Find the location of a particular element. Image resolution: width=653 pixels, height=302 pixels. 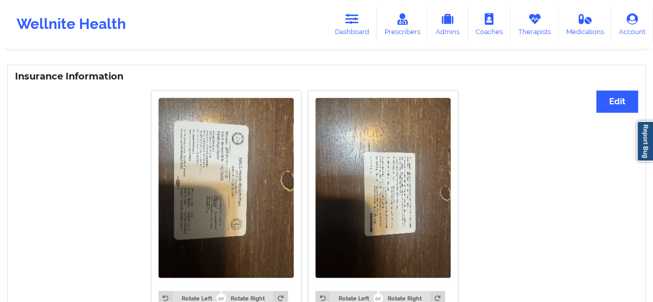

button: Edit is located at coordinates (617, 101).